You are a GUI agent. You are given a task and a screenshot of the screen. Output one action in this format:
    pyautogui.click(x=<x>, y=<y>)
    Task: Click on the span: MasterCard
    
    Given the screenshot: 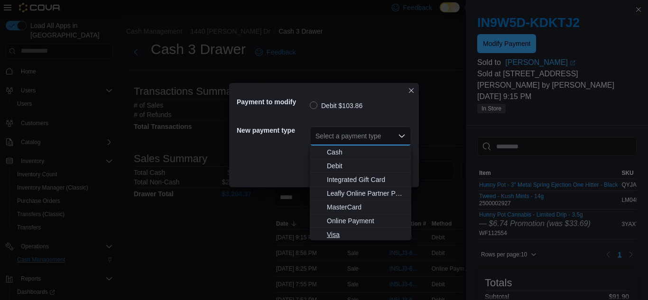 What is the action you would take?
    pyautogui.click(x=366, y=207)
    